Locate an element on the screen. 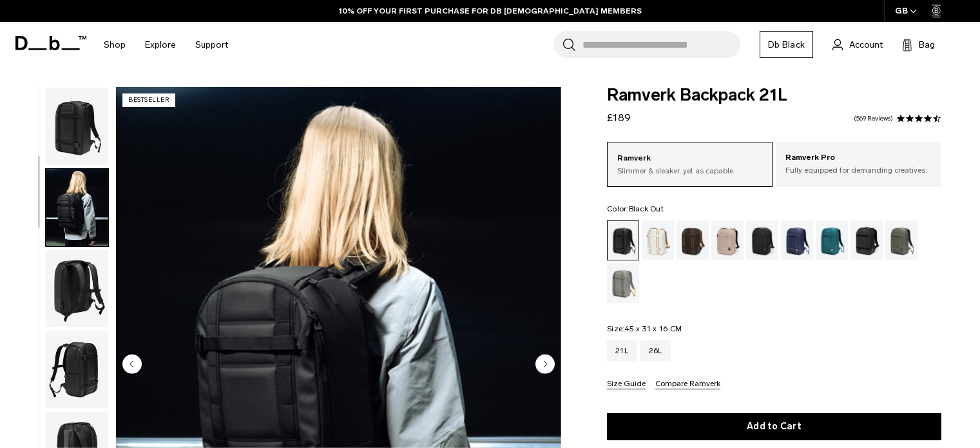 The image size is (980, 448). a: Oatmilk is located at coordinates (658, 240).